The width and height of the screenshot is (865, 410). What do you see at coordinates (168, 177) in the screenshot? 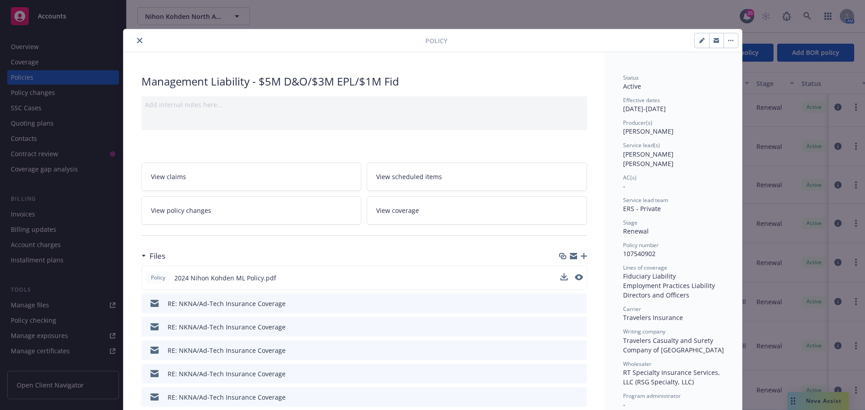
I see `span: View claims` at bounding box center [168, 177].